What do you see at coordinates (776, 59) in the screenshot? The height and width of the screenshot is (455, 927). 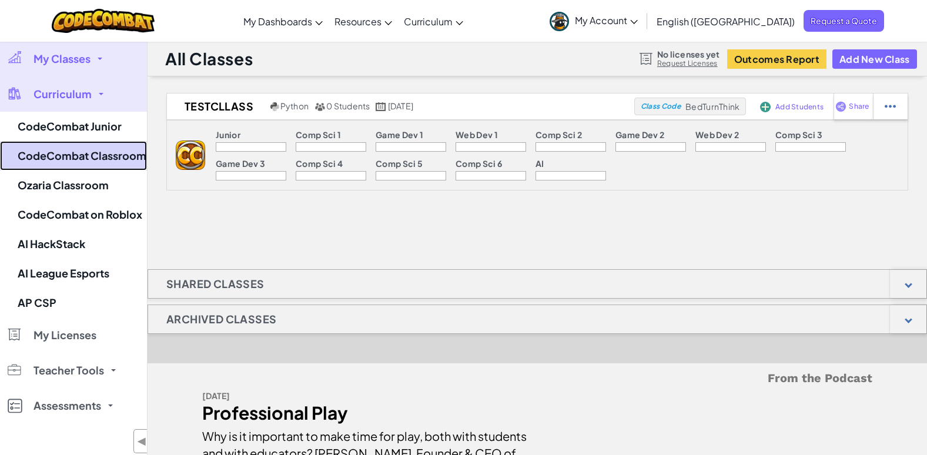 I see `button: Outcomes Report` at bounding box center [776, 59].